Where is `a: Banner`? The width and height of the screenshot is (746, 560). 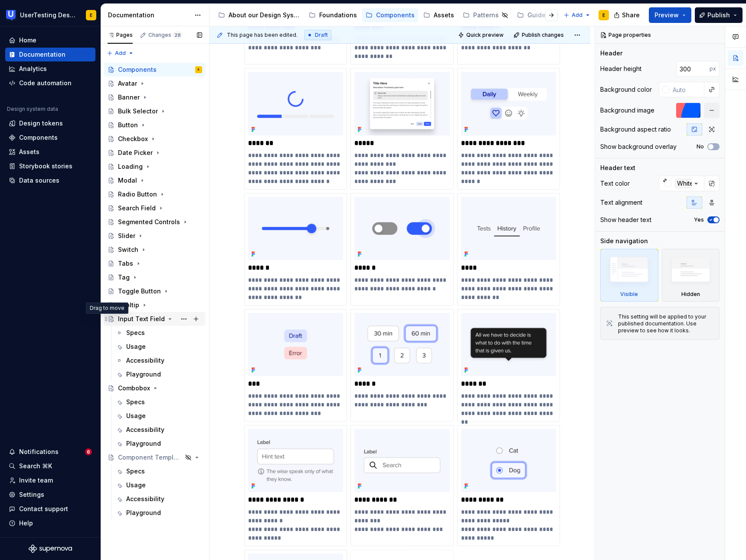
a: Banner is located at coordinates (155, 98).